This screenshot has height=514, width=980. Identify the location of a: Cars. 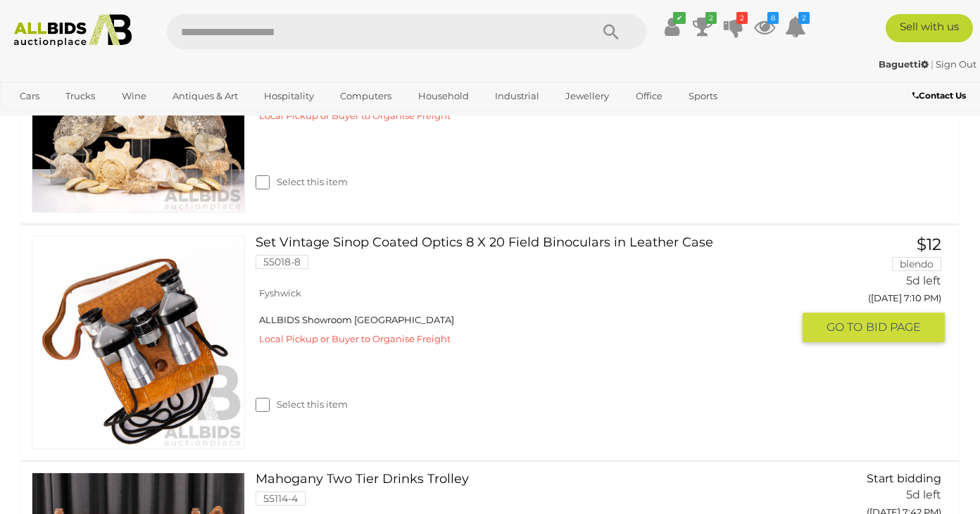
(30, 96).